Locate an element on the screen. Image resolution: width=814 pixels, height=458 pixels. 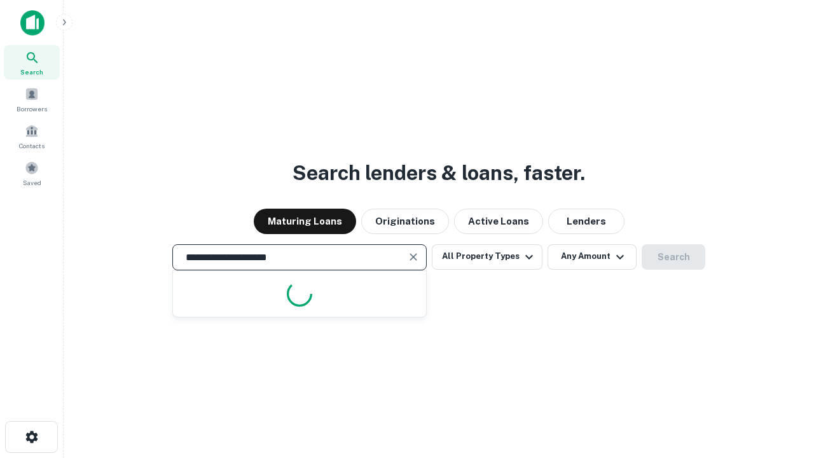
a: Saved is located at coordinates (32, 173).